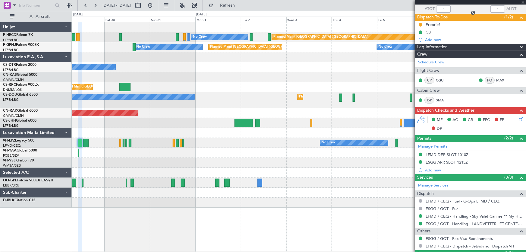 Image resolution: width=526 pixels, height=252 pixels. I want to click on span: CS-DTR, so click(9, 65).